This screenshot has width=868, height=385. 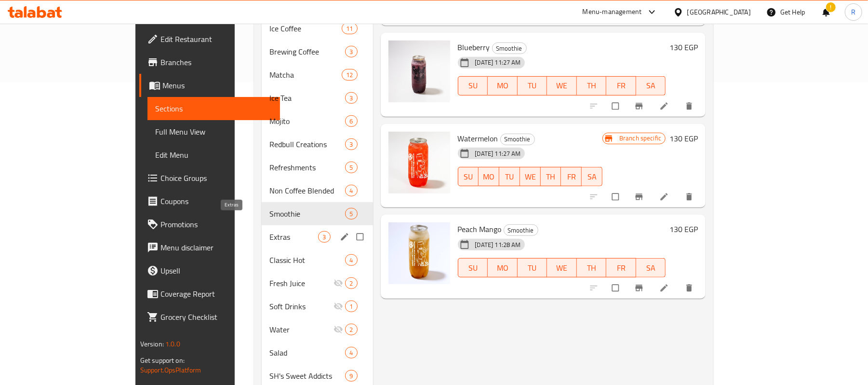 I want to click on a: Choice Groups, so click(x=210, y=178).